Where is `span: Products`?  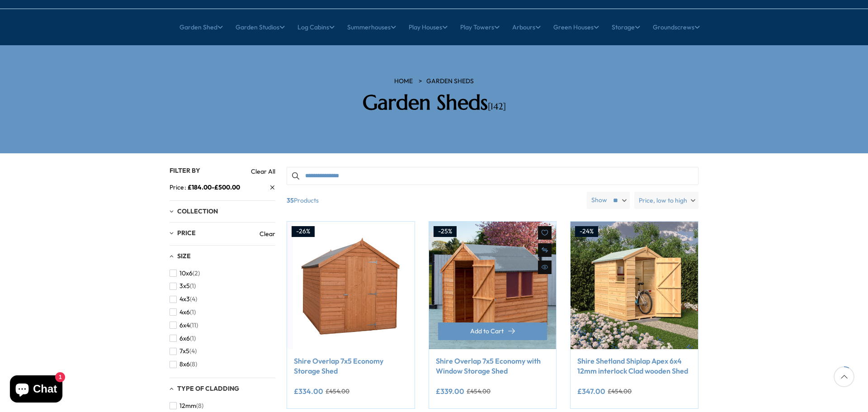 span: Products is located at coordinates (433, 200).